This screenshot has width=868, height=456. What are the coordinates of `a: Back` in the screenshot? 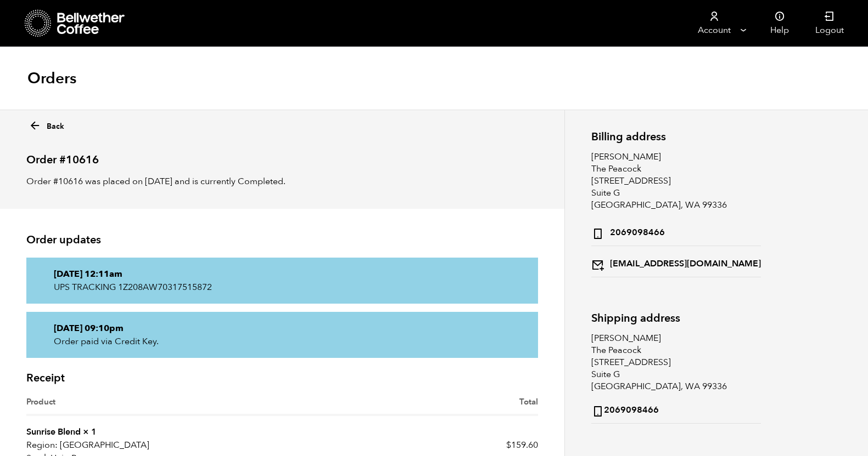 It's located at (46, 124).